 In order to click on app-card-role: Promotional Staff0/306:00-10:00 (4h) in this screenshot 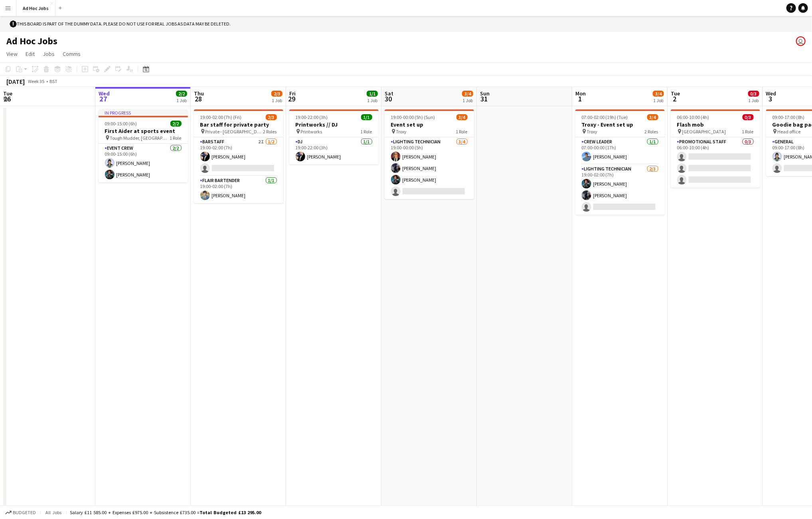, I will do `click(716, 162)`.